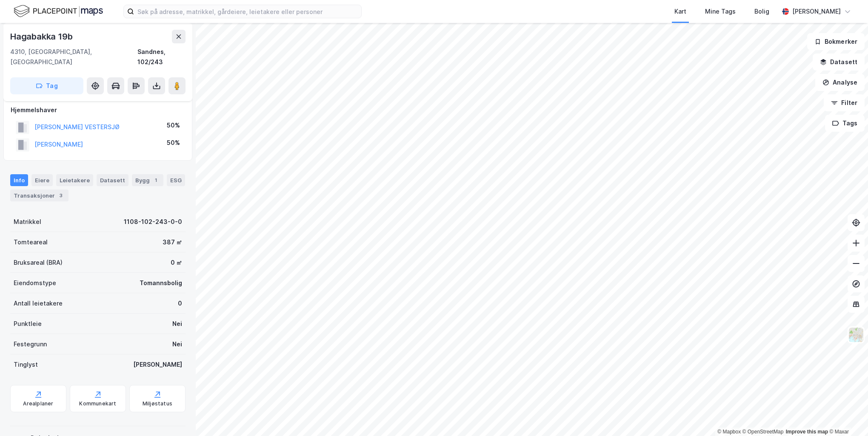 This screenshot has width=868, height=436. What do you see at coordinates (156, 180) in the screenshot?
I see `div: 1` at bounding box center [156, 180].